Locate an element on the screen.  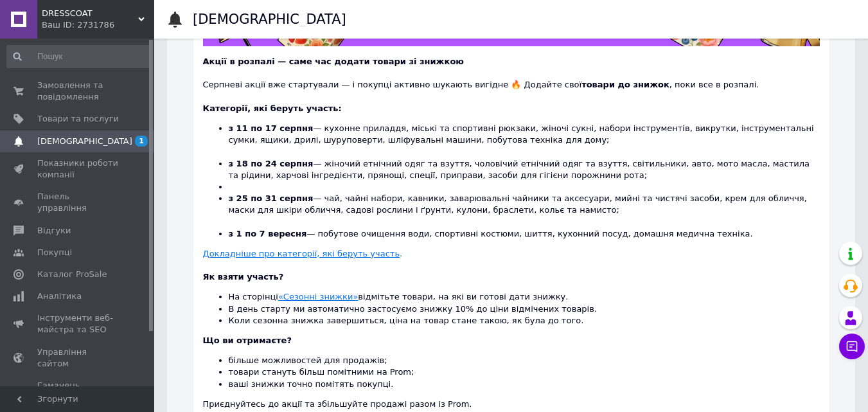
li: В день старту ми автоматично застосуємо знижку 10% до ціни відмічених товарів. is located at coordinates (525, 310).